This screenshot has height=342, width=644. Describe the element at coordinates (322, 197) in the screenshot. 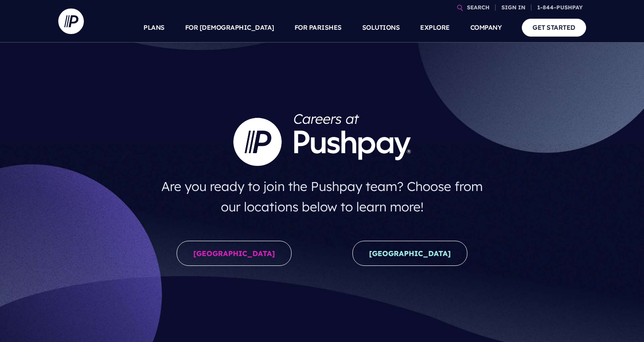

I see `h4: Are you ready to join the Pushpay team? Choose from our locations below to learn more!` at that location.